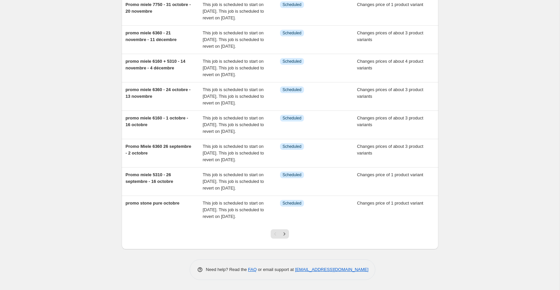 The width and height of the screenshot is (560, 290). Describe the element at coordinates (276, 269) in the screenshot. I see `span: or email support at` at that location.